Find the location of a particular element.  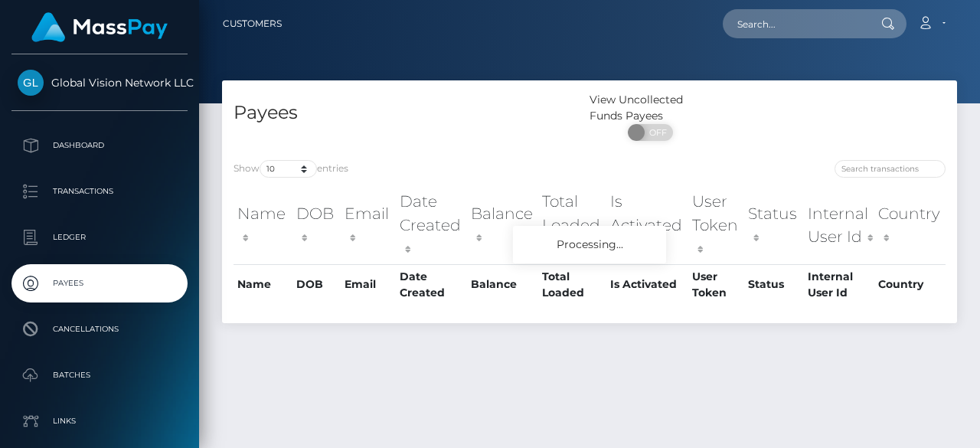

img: MassPay Logo is located at coordinates (100, 26).